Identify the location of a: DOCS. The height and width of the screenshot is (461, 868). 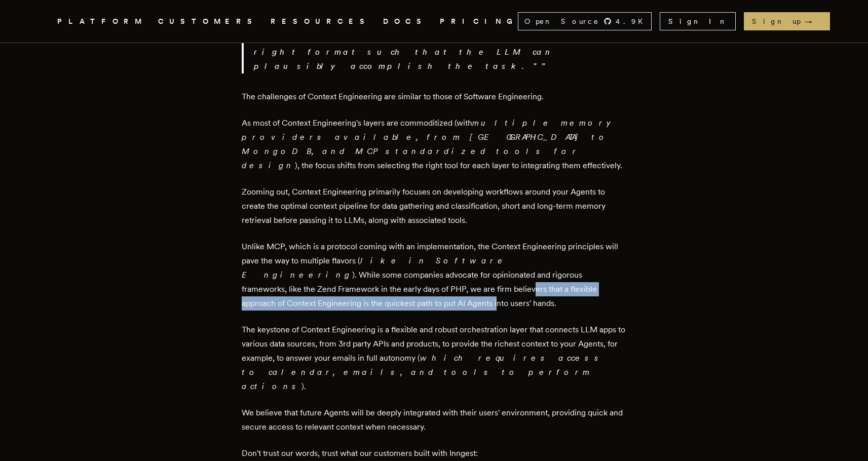
(405, 21).